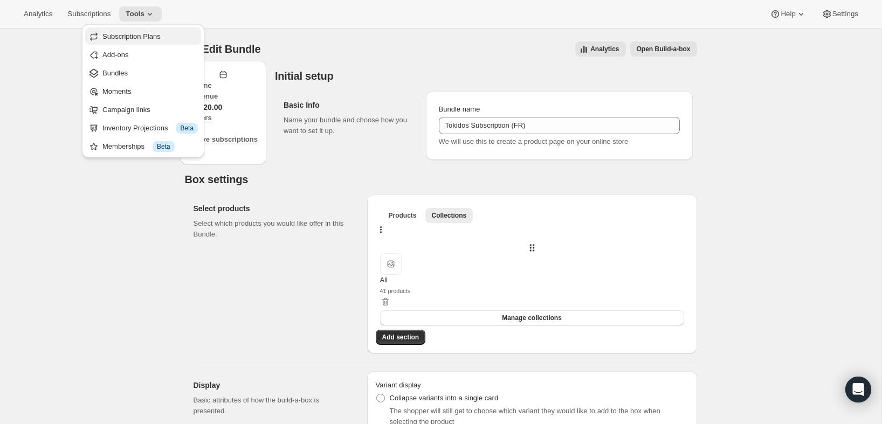 Image resolution: width=882 pixels, height=424 pixels. Describe the element at coordinates (400, 337) in the screenshot. I see `span: Add section` at that location.